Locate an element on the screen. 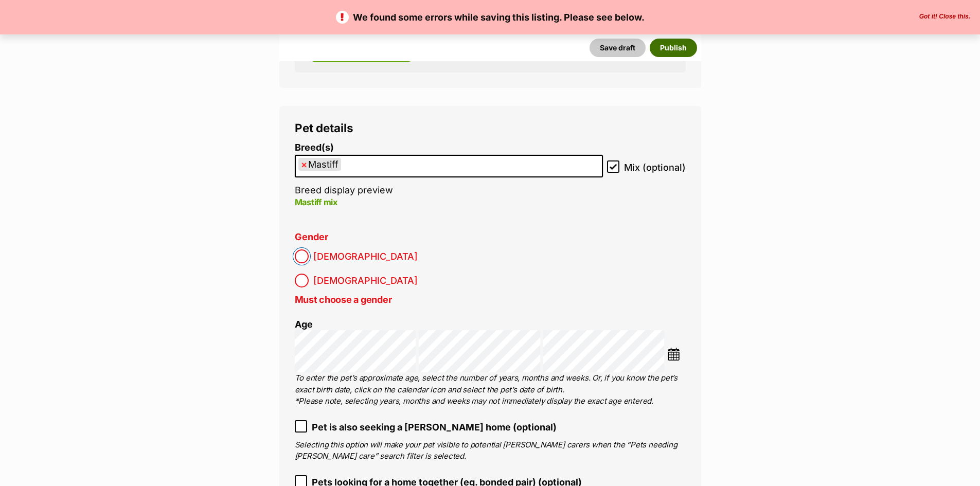  p: We found some errors while saving this listing. Please see below. is located at coordinates (490, 17).